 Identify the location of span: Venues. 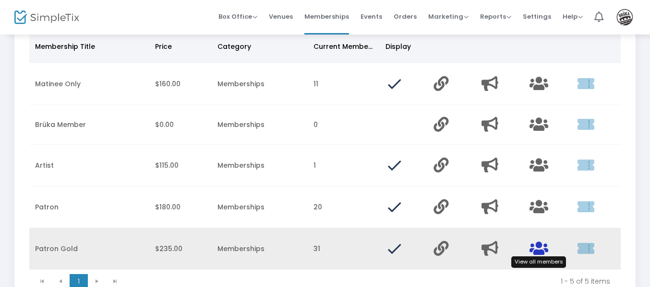
(281, 16).